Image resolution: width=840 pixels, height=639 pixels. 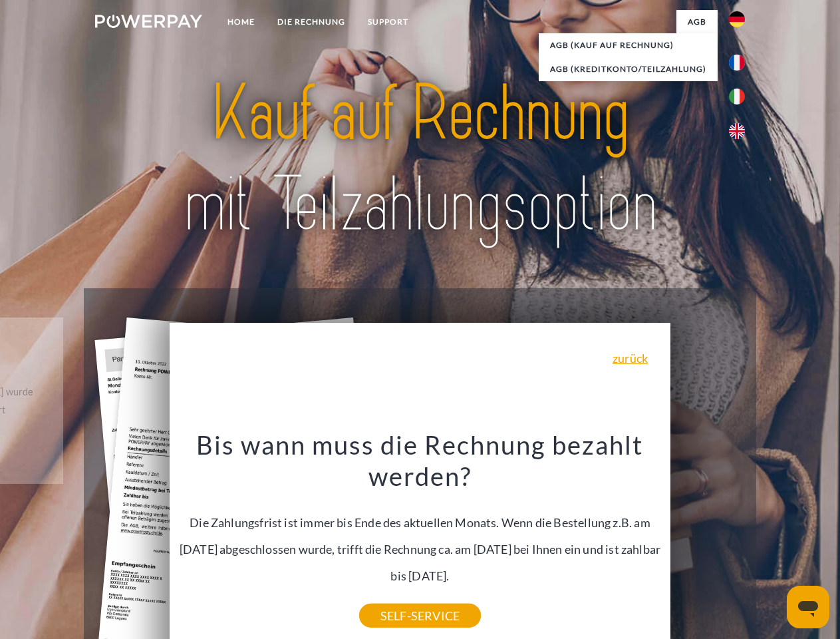 What do you see at coordinates (737, 62) in the screenshot?
I see `img: fr` at bounding box center [737, 62].